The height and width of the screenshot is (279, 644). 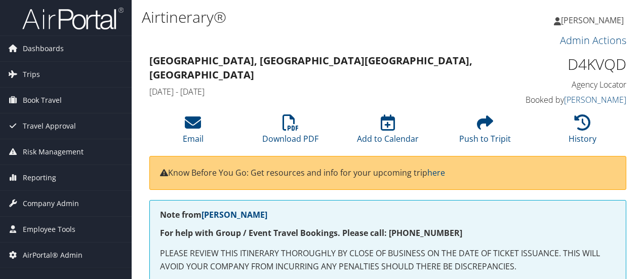 What do you see at coordinates (436, 172) in the screenshot?
I see `a: here` at bounding box center [436, 172].